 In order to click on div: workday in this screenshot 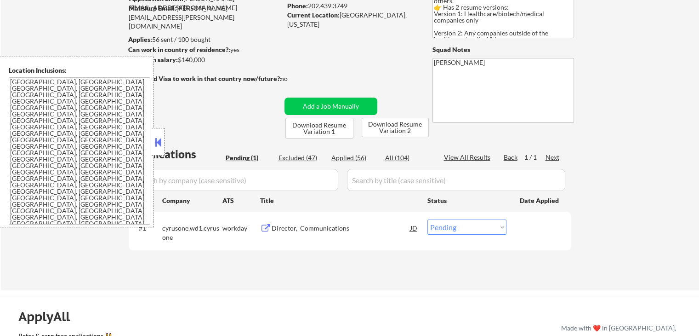, I will do `click(241, 228)`.